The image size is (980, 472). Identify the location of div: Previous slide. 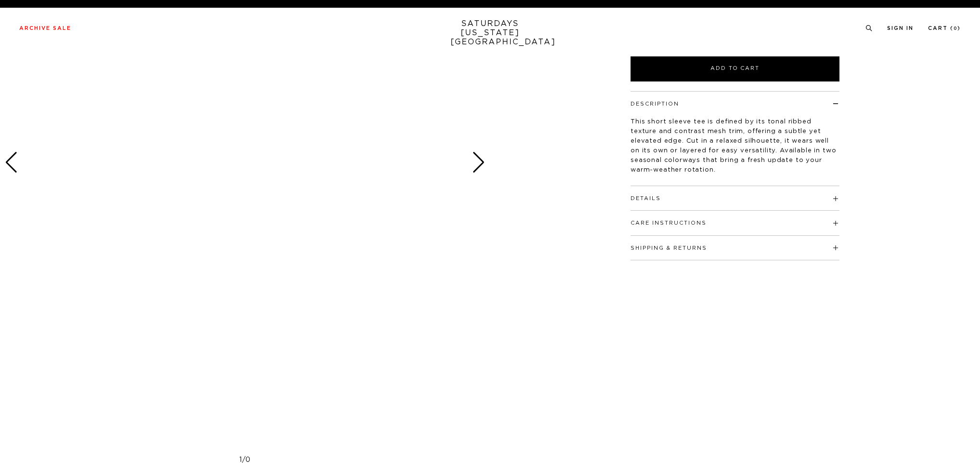
(11, 162).